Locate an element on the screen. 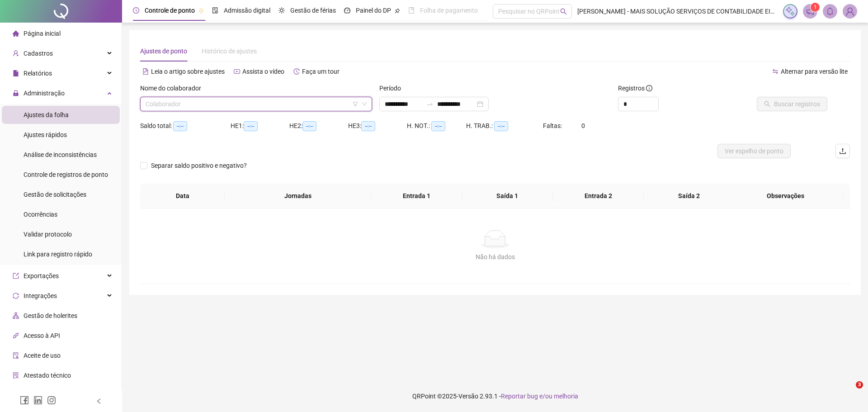 The width and height of the screenshot is (868, 412). span: Validar protocolo is located at coordinates (48, 234).